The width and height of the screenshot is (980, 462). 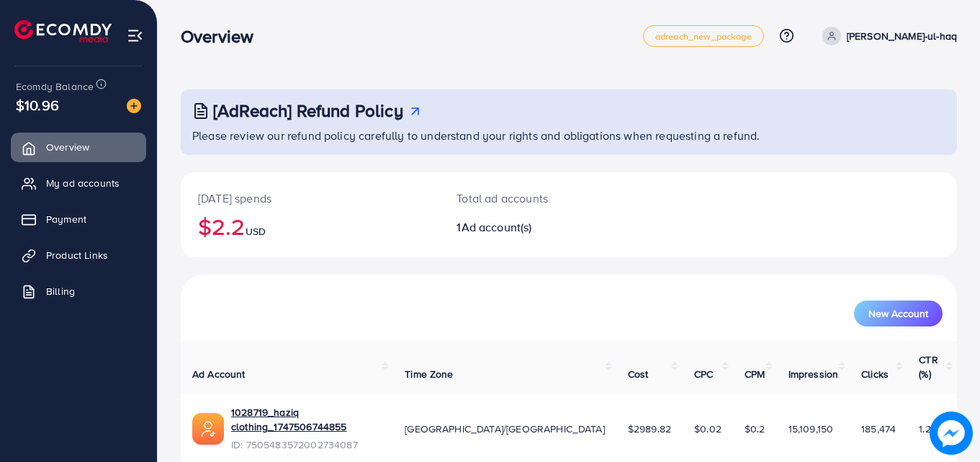 What do you see at coordinates (78, 147) in the screenshot?
I see `a: Overview` at bounding box center [78, 147].